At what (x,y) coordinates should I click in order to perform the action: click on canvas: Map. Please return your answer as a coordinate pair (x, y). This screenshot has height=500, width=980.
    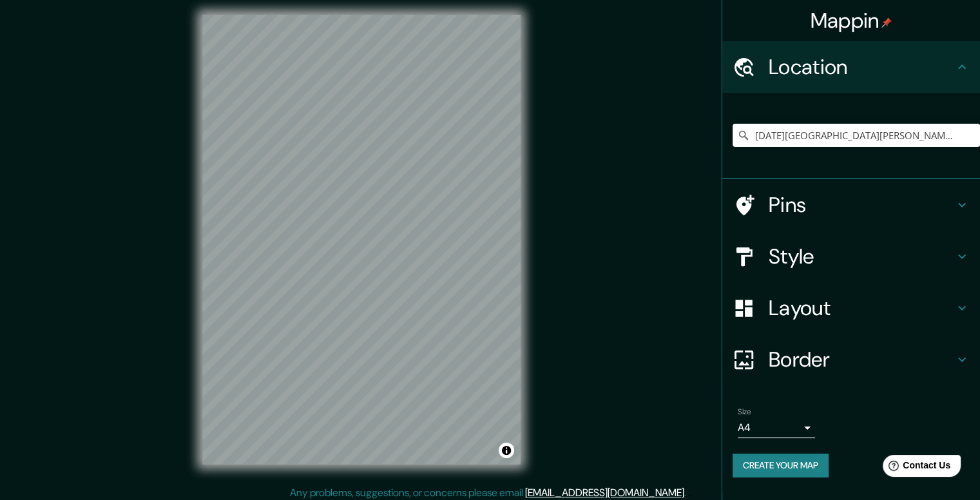
    Looking at the image, I should click on (362, 240).